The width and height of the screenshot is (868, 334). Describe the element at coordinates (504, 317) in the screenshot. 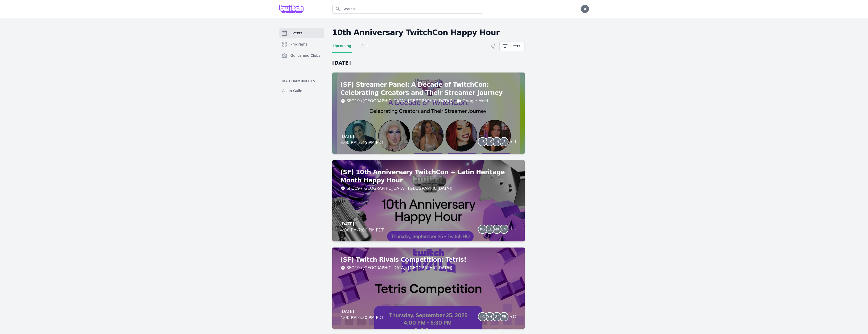

I see `span: EB` at that location.